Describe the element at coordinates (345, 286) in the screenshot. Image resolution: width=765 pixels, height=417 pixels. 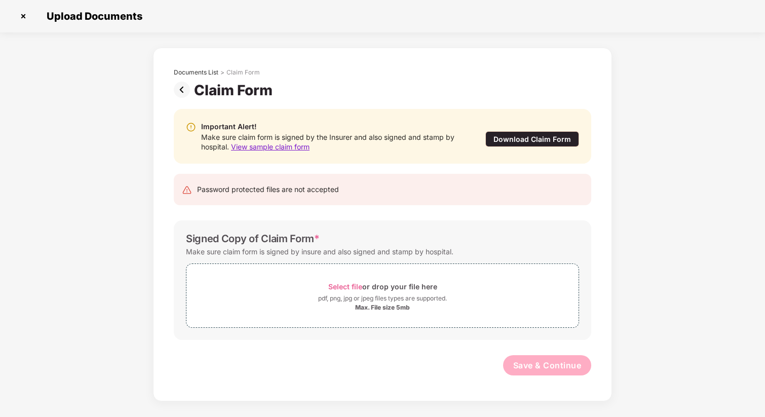
I see `span: Select file` at that location.